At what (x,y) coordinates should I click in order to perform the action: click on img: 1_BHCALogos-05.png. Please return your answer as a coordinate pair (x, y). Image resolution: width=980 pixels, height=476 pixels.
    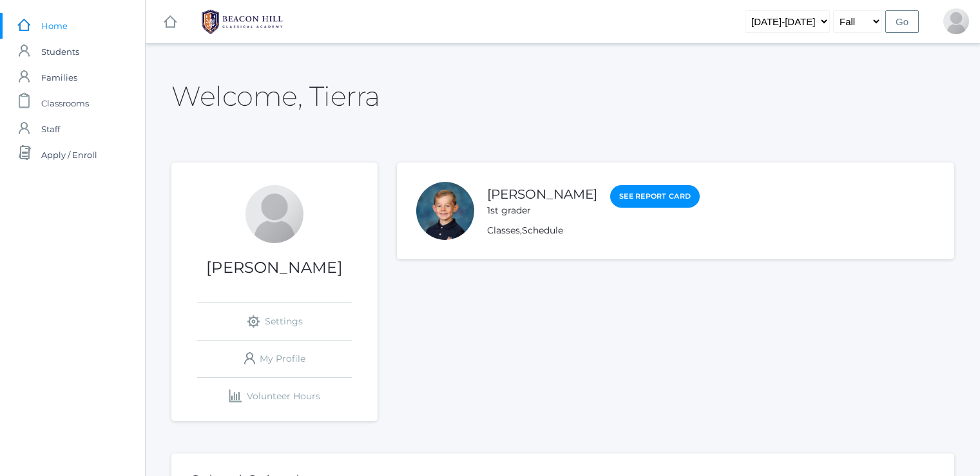
    Looking at the image, I should click on (243, 21).